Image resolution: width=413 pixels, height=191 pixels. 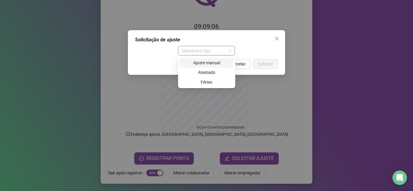 I want to click on button: Solicitar, so click(x=265, y=64).